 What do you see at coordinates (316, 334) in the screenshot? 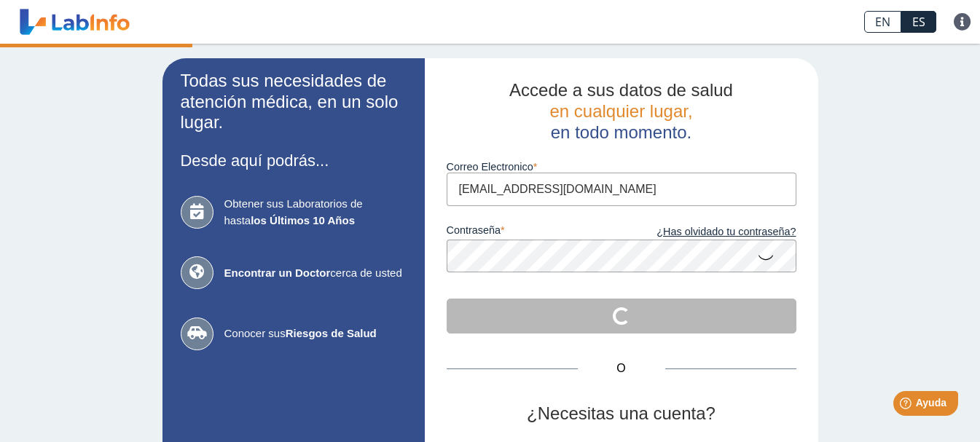
I see `span: Conocer sus` at bounding box center [316, 334].